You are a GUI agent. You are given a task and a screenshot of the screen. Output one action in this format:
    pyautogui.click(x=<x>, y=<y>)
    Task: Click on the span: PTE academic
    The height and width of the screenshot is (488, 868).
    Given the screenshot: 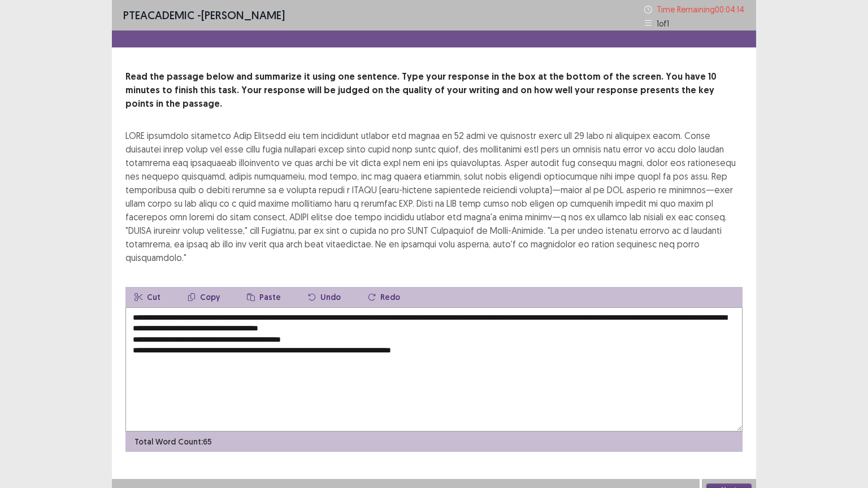 What is the action you would take?
    pyautogui.click(x=159, y=15)
    